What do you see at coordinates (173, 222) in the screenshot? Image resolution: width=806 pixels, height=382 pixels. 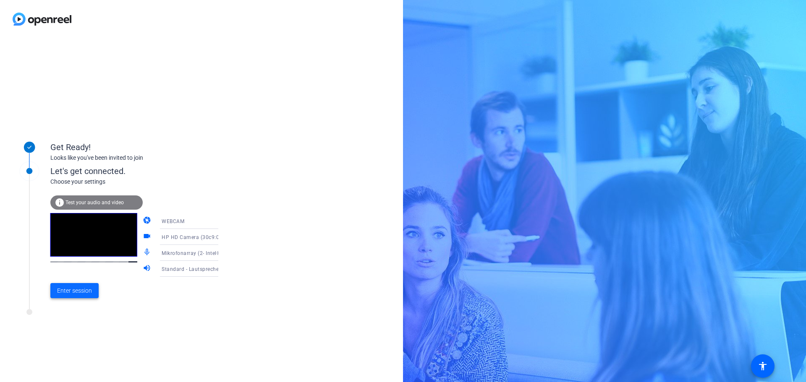 I see `span: WEBCAM` at bounding box center [173, 222].